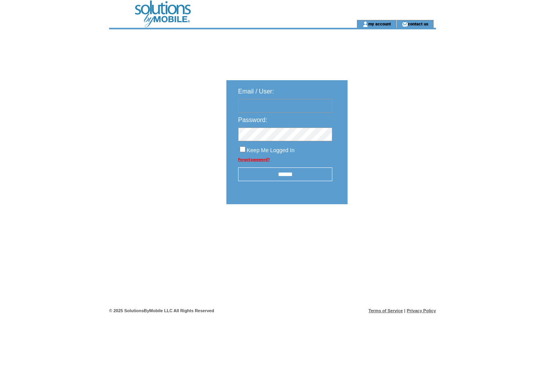  I want to click on a: Privacy Policy, so click(421, 311).